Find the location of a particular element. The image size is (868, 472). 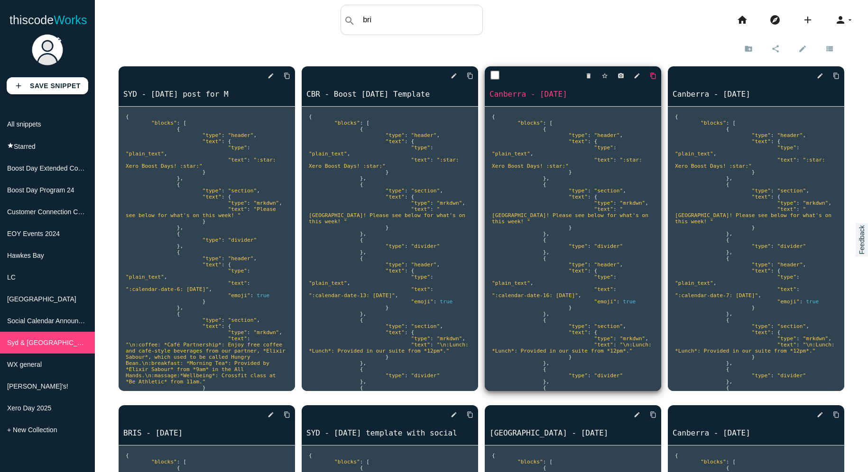

span: EOY Events 2024 is located at coordinates (33, 233).